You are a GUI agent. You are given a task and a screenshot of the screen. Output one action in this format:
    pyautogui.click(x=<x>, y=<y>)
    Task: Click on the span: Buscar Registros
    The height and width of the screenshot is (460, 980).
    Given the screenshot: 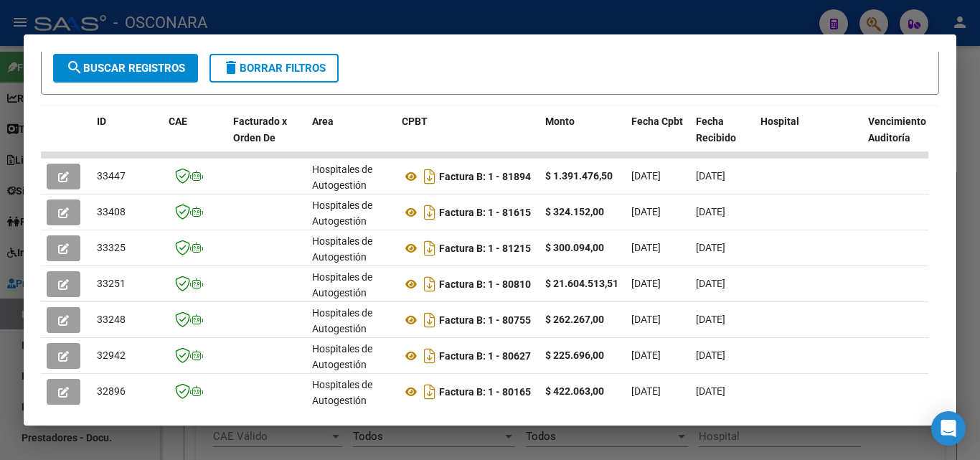 What is the action you would take?
    pyautogui.click(x=126, y=68)
    